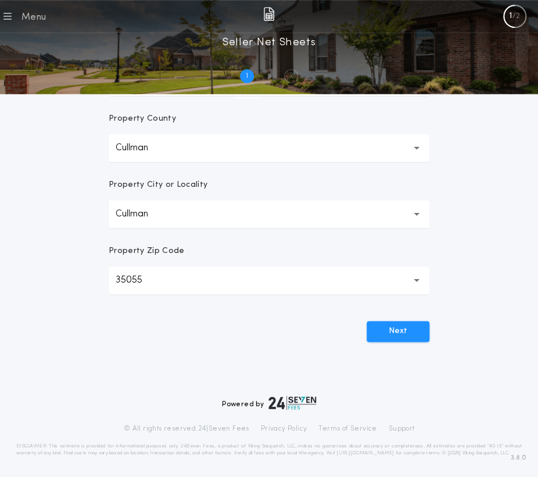 Image resolution: width=538 pixels, height=477 pixels. I want to click on p: 35055, so click(138, 280).